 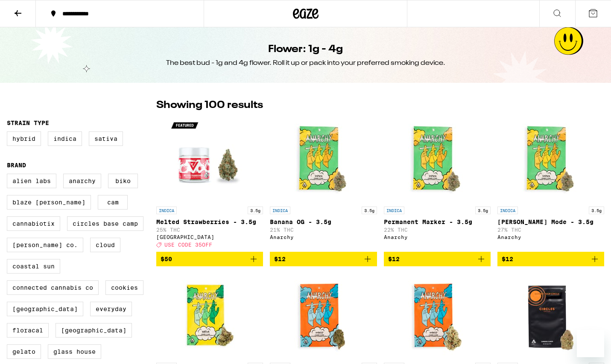 What do you see at coordinates (306, 63) in the screenshot?
I see `div: The best bud - 1g and 4g flower. Roll it up or pack into your preferred smoking device.` at bounding box center [306, 63].